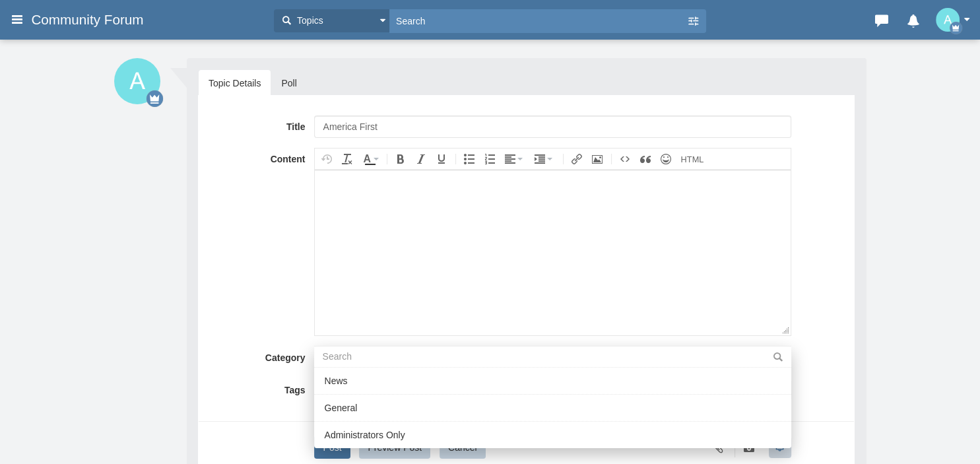 The height and width of the screenshot is (464, 980). What do you see at coordinates (345, 159) in the screenshot?
I see `div: Clear formatting` at bounding box center [345, 159].